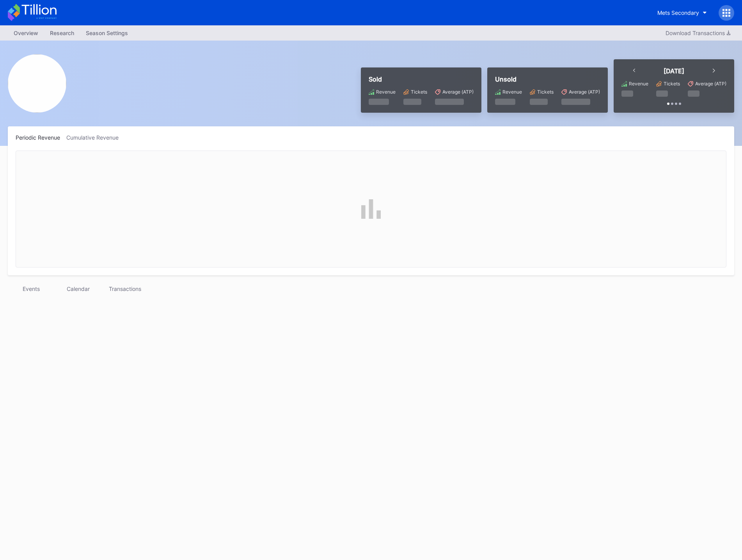  What do you see at coordinates (678, 13) in the screenshot?
I see `div: Mets Secondary` at bounding box center [678, 13].